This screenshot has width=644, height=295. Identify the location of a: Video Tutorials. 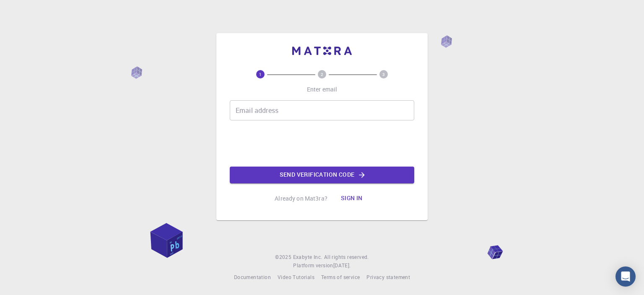
(296, 277).